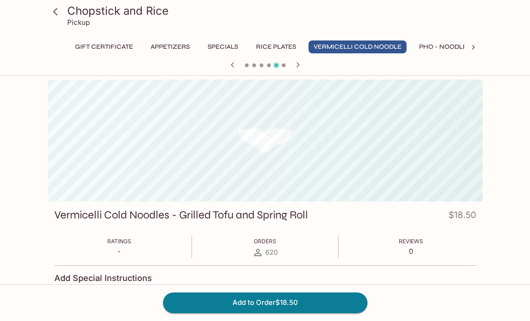 The width and height of the screenshot is (530, 321). What do you see at coordinates (411, 241) in the screenshot?
I see `span: Reviews` at bounding box center [411, 241].